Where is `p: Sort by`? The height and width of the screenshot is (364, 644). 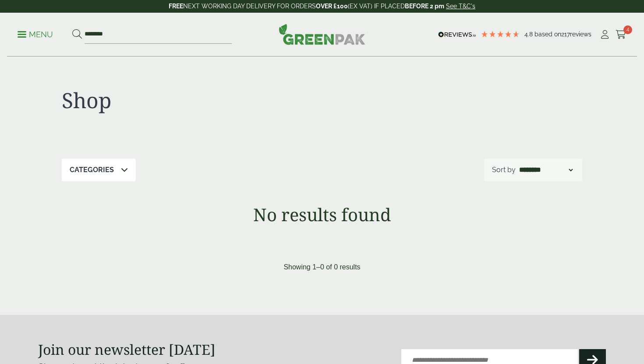
p: Sort by is located at coordinates (504, 170).